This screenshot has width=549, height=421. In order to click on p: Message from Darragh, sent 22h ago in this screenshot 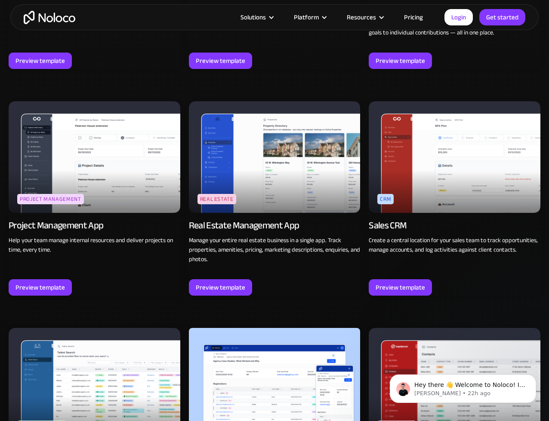, I will do `click(93, 37)`.